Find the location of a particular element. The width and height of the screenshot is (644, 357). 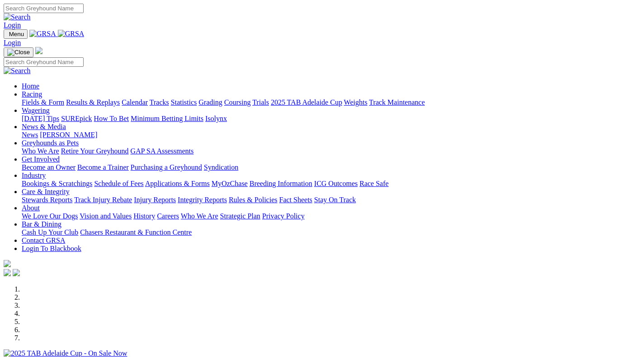

a: Strategic Plan is located at coordinates (240, 216).